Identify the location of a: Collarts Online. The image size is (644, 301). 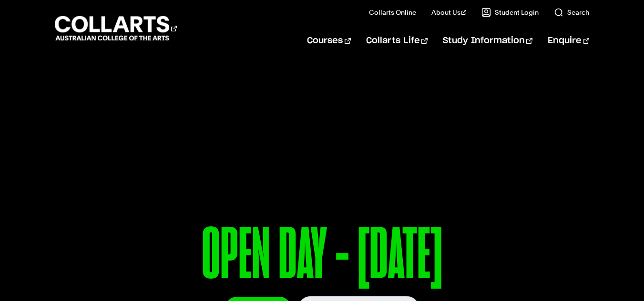
(392, 12).